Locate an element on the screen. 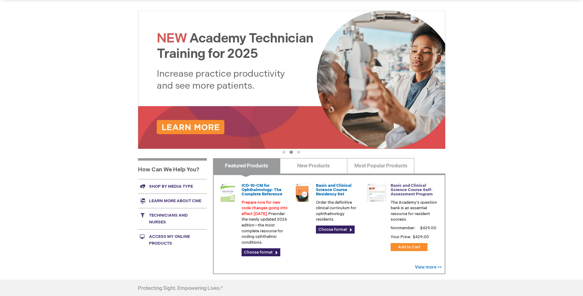 This screenshot has height=296, width=583. p: The Academy's question bank is an essential resource for resident success. is located at coordinates (414, 211).